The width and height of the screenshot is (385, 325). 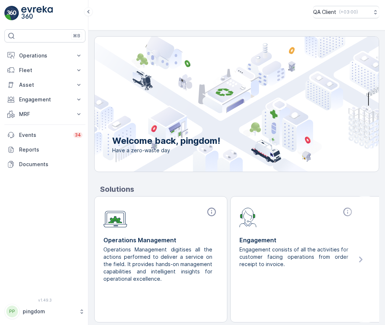 I want to click on button: PPpingdom, so click(x=45, y=312).